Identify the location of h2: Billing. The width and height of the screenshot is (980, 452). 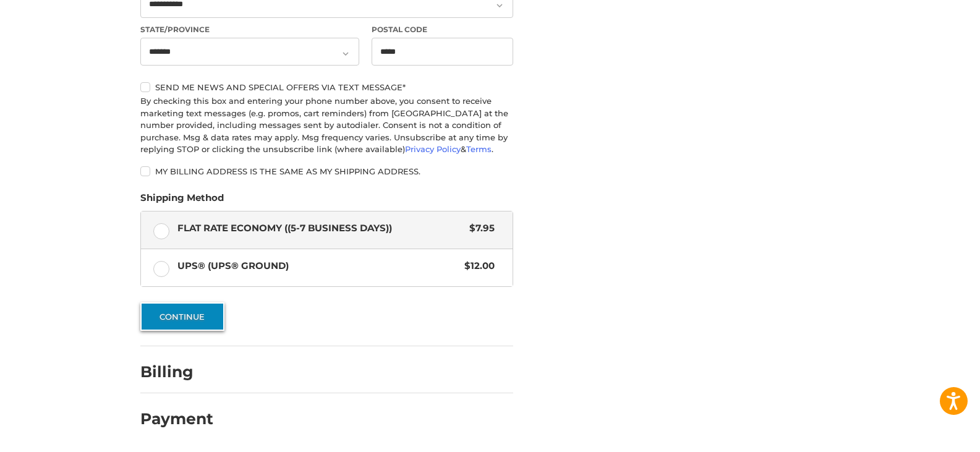
(177, 371).